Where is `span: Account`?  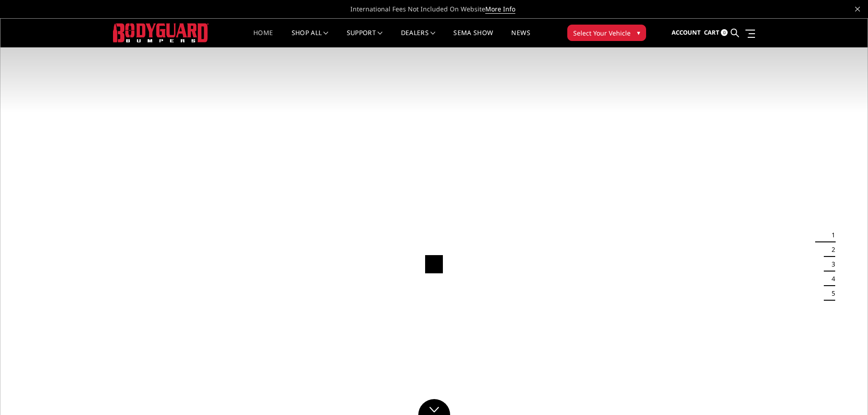
span: Account is located at coordinates (687, 33).